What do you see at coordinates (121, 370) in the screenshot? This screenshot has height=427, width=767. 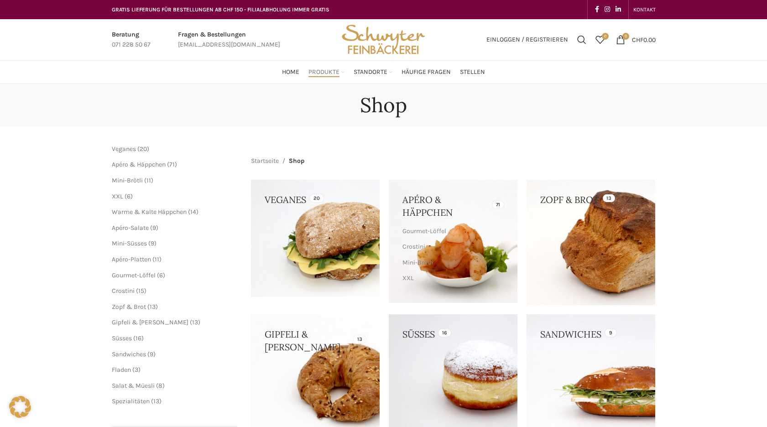 I see `span: Fladen` at bounding box center [121, 370].